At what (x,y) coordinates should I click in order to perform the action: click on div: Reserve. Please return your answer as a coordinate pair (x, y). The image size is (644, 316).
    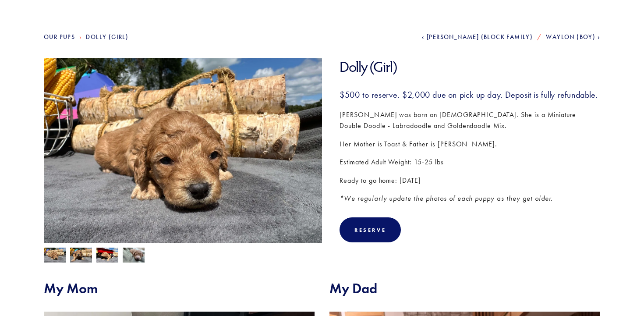
    Looking at the image, I should click on (370, 230).